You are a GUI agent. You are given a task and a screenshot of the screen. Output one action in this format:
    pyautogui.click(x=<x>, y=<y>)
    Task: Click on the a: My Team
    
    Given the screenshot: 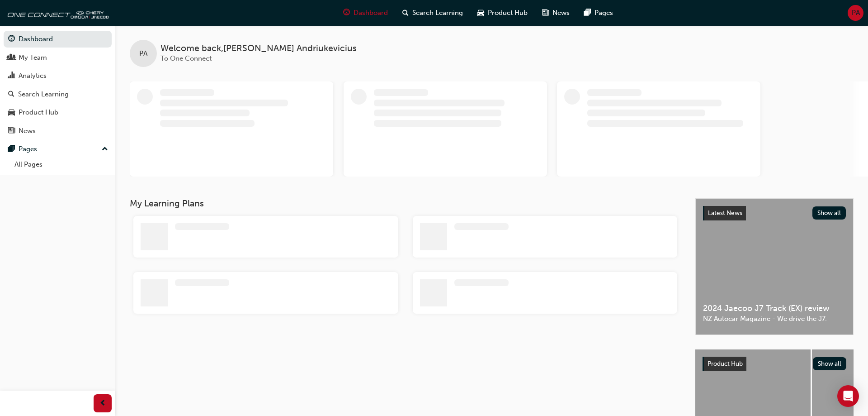 What is the action you would take?
    pyautogui.click(x=57, y=58)
    